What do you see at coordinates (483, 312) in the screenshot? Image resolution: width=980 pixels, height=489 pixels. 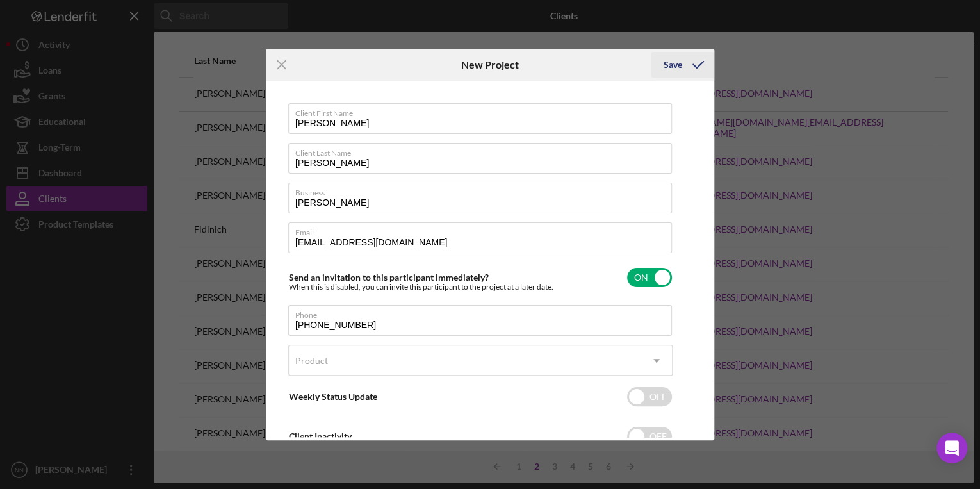 I see `label: Phone` at bounding box center [483, 312].